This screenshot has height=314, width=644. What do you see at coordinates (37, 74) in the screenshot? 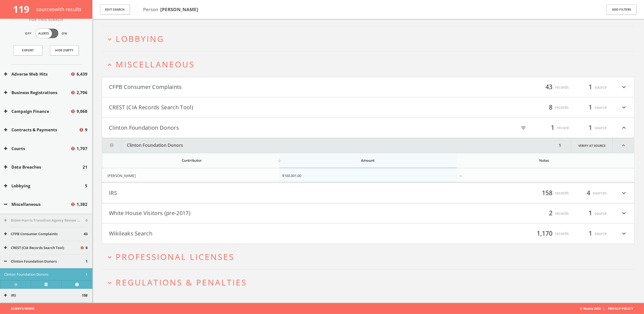
I see `button: Adverse Web Hits` at bounding box center [37, 74].